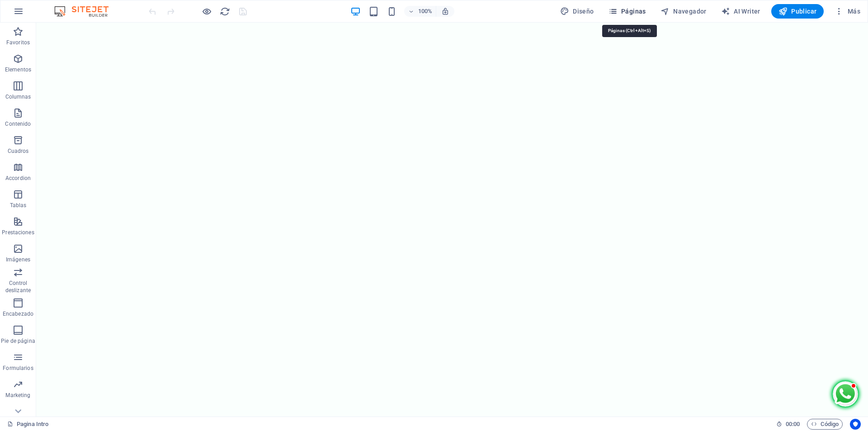  Describe the element at coordinates (18, 151) in the screenshot. I see `p: Cuadros` at that location.